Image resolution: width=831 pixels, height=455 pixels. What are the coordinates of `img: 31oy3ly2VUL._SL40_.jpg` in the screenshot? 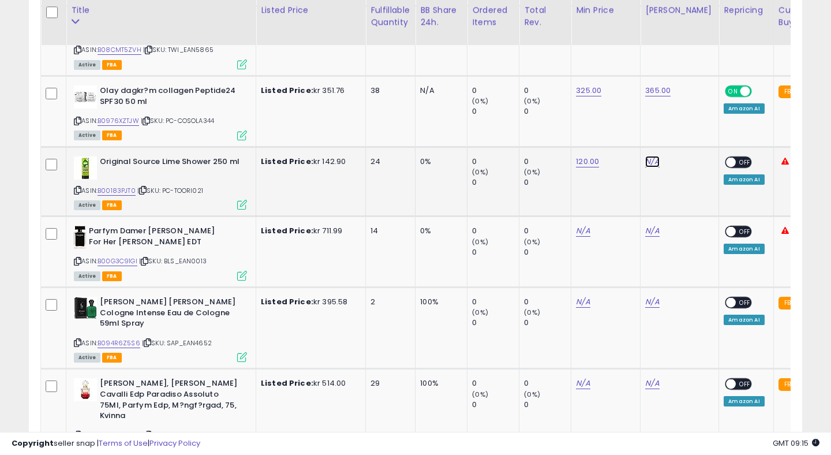 It's located at (80, 237).